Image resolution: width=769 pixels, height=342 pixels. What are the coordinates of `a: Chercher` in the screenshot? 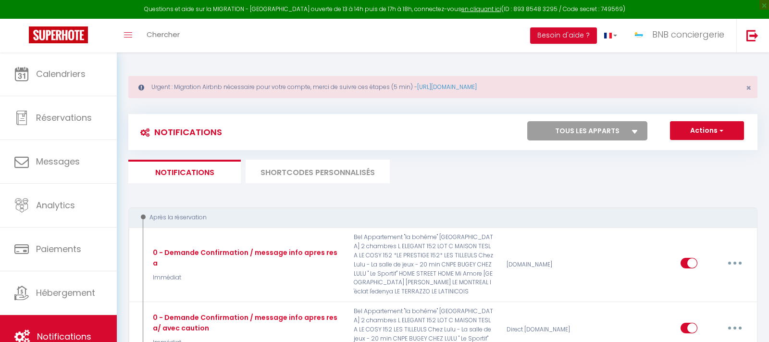 It's located at (163, 36).